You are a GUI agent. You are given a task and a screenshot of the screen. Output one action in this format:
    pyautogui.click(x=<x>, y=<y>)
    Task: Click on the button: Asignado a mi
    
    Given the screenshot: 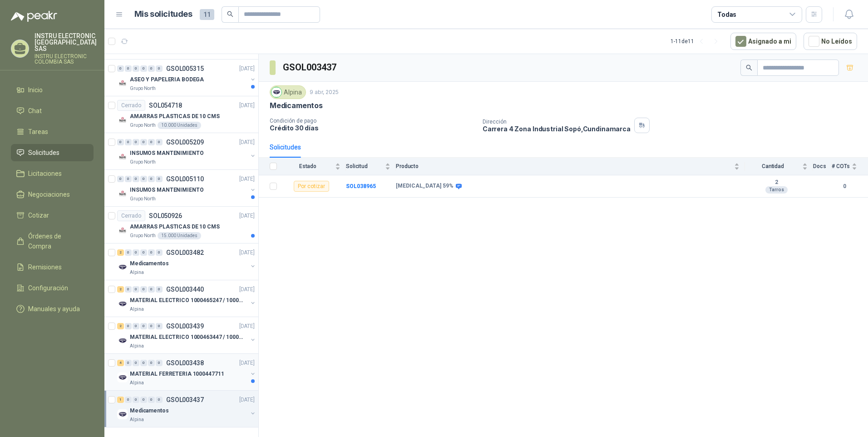 What is the action you would take?
    pyautogui.click(x=763, y=41)
    